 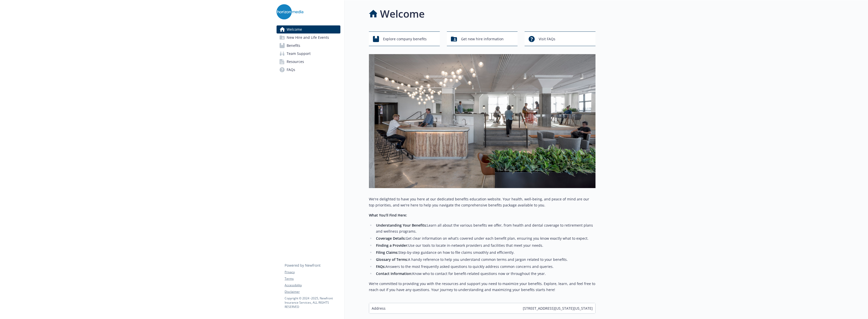 I want to click on li: Know who to contact for benefit-related questions now or throughout the year., so click(x=485, y=274).